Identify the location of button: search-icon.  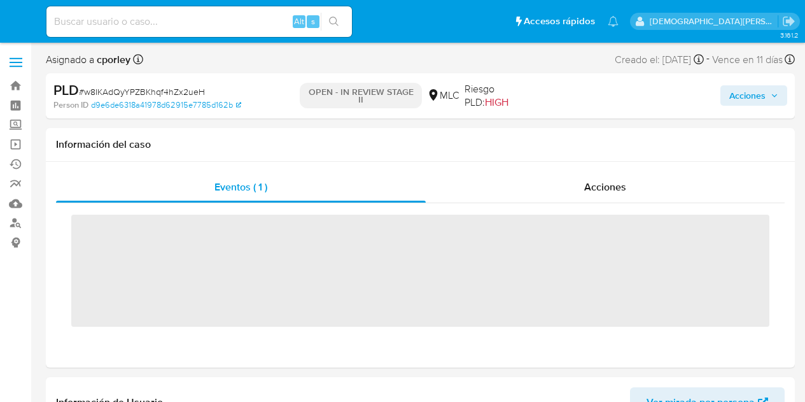
(334, 22).